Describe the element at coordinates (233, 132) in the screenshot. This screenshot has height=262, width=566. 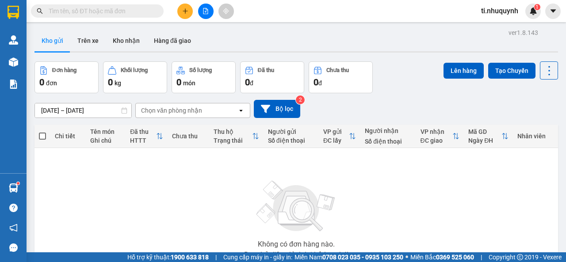
I see `div: Thu hộ` at that location.